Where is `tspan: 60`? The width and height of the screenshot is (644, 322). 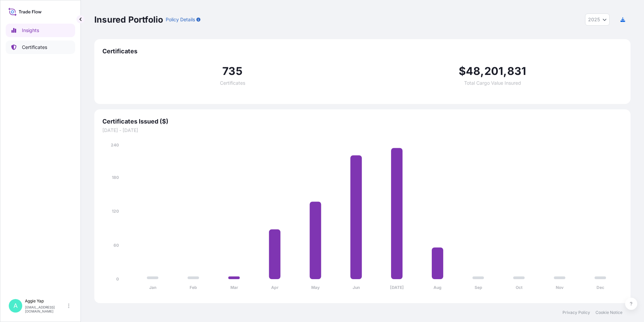
tspan: 60 is located at coordinates (116, 245).